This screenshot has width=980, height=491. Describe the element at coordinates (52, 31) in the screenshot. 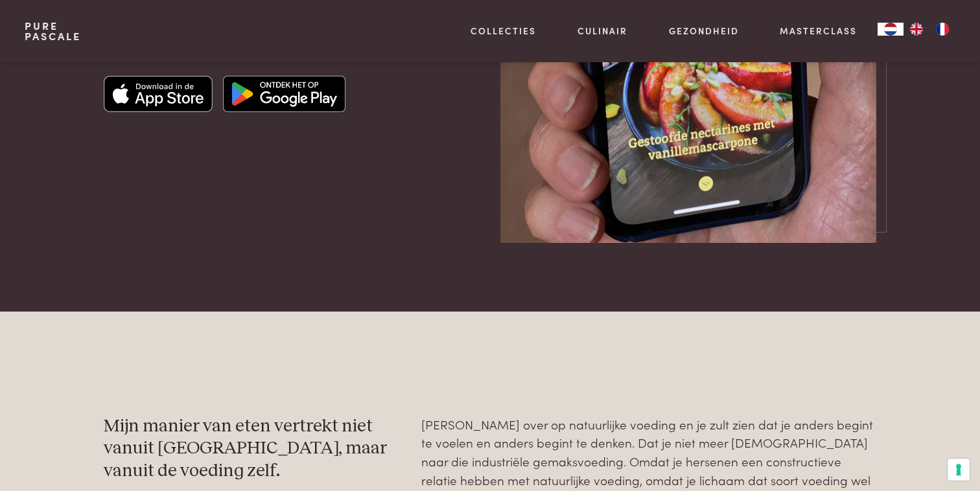

I see `a: PurePascale` at that location.